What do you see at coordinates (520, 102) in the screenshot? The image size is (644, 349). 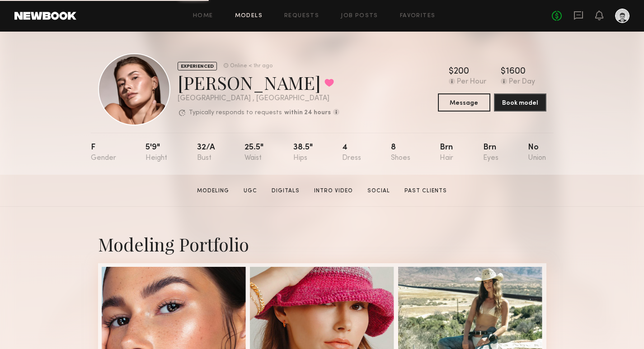 I see `a: Book model` at bounding box center [520, 102].